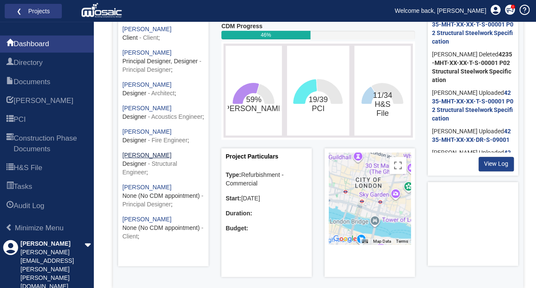  Describe the element at coordinates (382, 108) in the screenshot. I see `tspan: H&S File` at that location.